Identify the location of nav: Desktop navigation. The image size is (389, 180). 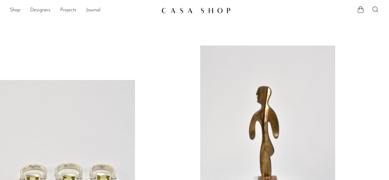
(83, 10).